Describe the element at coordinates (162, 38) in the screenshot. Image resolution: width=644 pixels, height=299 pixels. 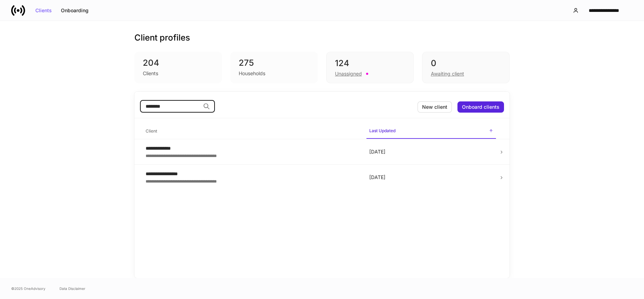
I see `h3: Client profiles` at that location.